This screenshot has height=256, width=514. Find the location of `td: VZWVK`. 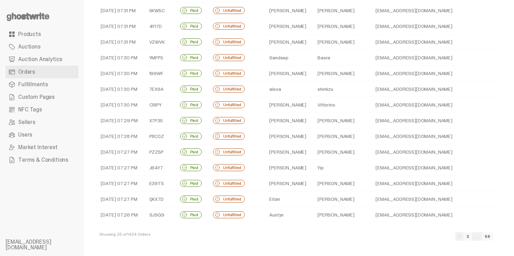

td: VZWVK is located at coordinates (159, 42).